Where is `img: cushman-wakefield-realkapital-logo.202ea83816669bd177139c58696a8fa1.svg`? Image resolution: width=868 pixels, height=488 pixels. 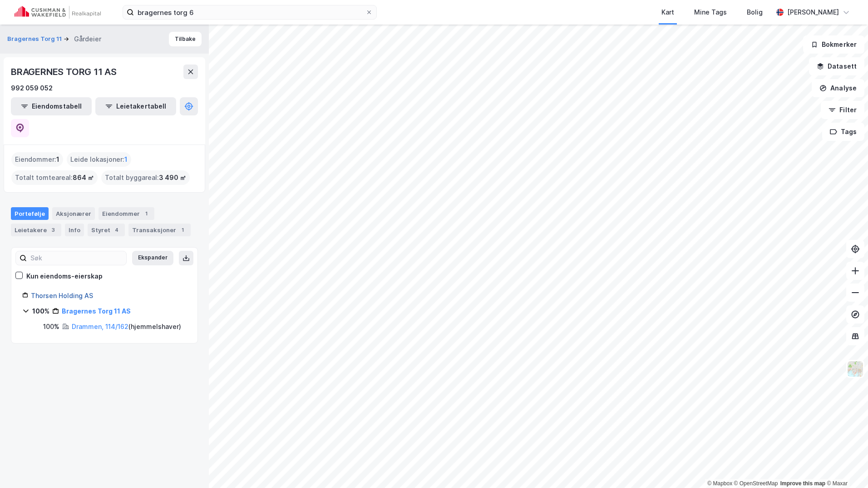 img: cushman-wakefield-realkapital-logo.202ea83816669bd177139c58696a8fa1.svg is located at coordinates (57, 12).